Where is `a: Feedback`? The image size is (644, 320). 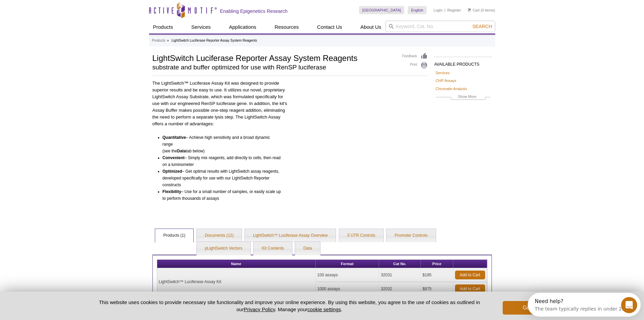 a: Feedback is located at coordinates (415, 56).